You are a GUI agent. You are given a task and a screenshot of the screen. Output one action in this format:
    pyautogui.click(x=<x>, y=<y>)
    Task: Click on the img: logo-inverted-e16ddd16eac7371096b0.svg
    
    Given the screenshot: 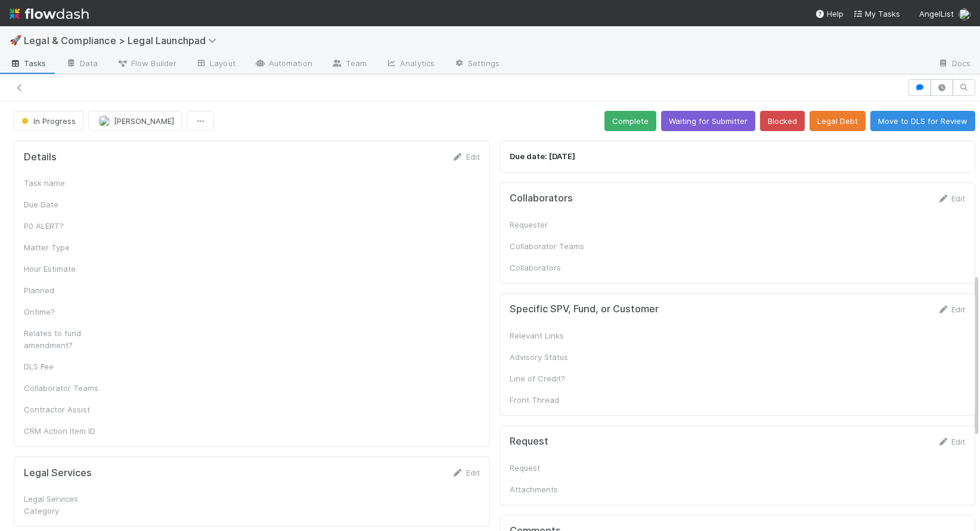 What is the action you would take?
    pyautogui.click(x=49, y=13)
    